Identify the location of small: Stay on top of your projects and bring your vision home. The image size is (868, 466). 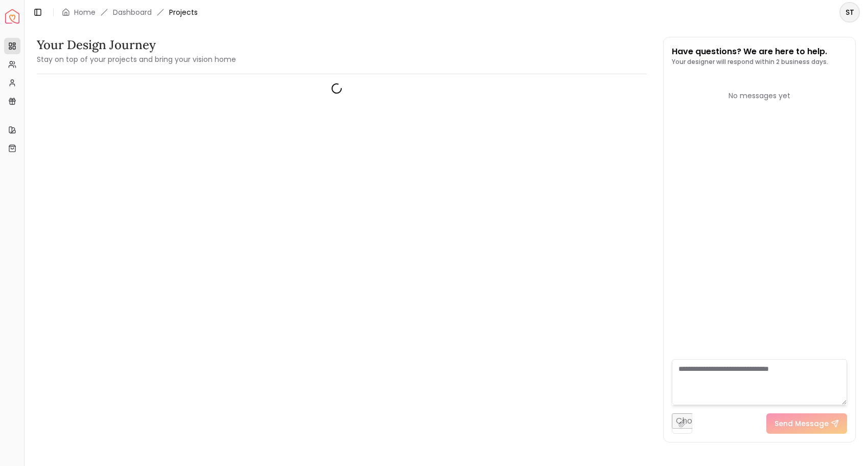
(137, 59).